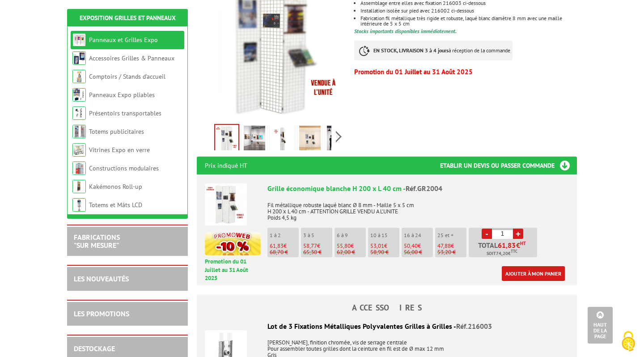 The width and height of the screenshot is (644, 357). Describe the element at coordinates (101, 278) in the screenshot. I see `a: LES NOUVEAUTÉS` at that location.